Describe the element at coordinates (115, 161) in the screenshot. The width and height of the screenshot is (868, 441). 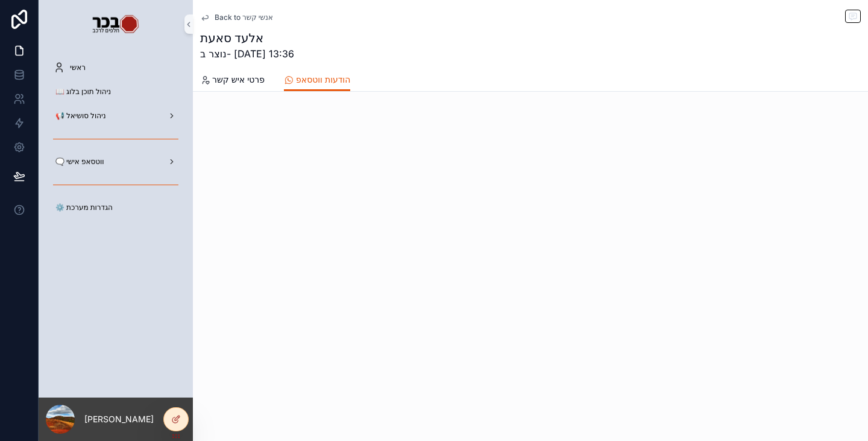
I see `a: 🗨️ ווטסאפ אישי` at that location.